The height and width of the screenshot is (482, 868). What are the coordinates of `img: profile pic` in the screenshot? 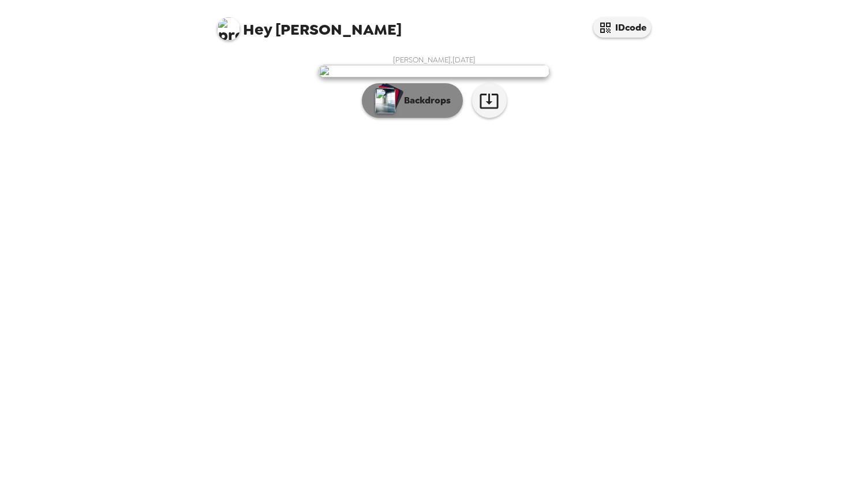 It's located at (228, 29).